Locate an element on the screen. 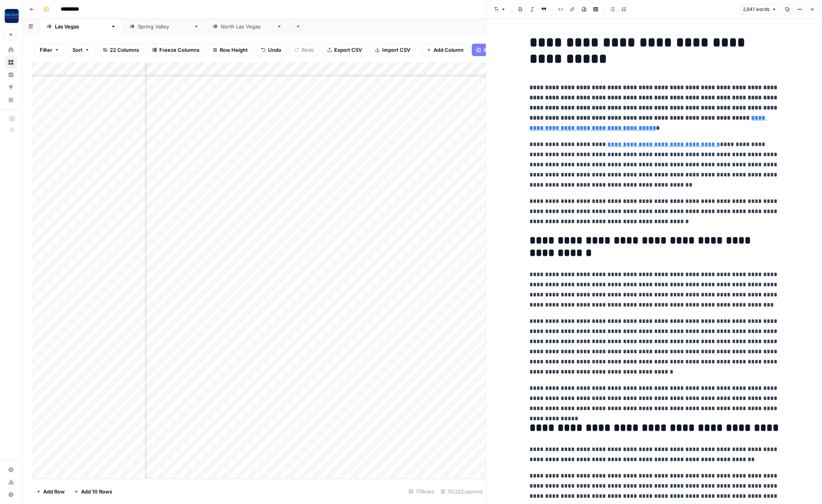 The image size is (822, 504). button: Export CSV is located at coordinates (344, 50).